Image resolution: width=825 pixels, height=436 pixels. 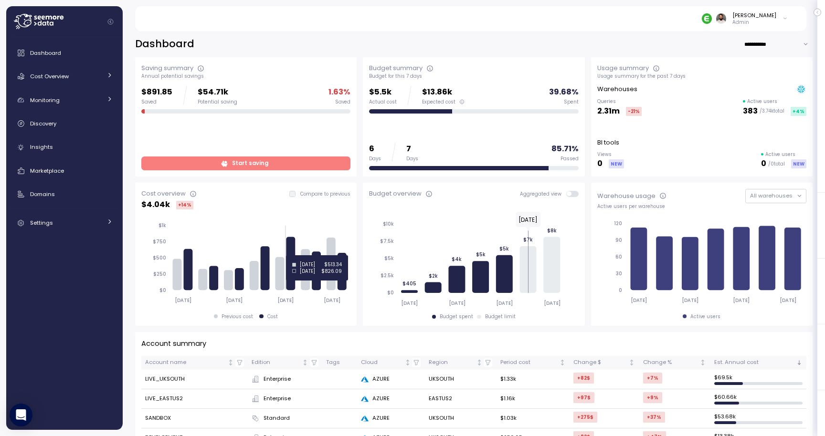 I want to click on div: Change %, so click(x=670, y=363).